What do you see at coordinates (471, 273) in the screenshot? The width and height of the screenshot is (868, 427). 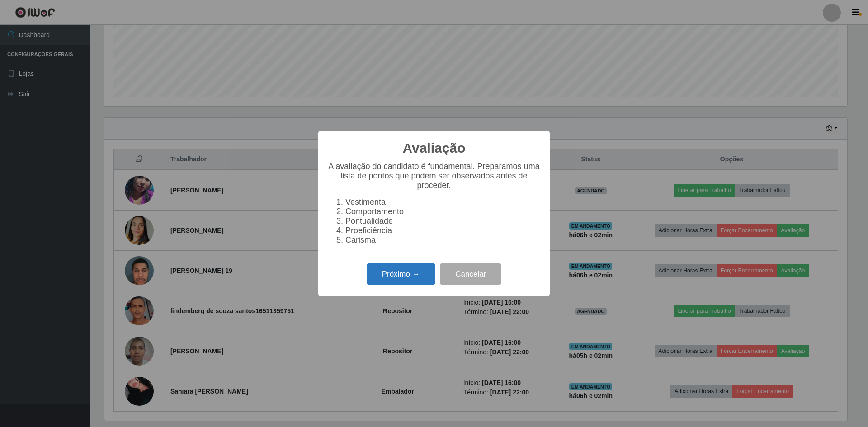 I see `button: Cancelar` at bounding box center [471, 273].